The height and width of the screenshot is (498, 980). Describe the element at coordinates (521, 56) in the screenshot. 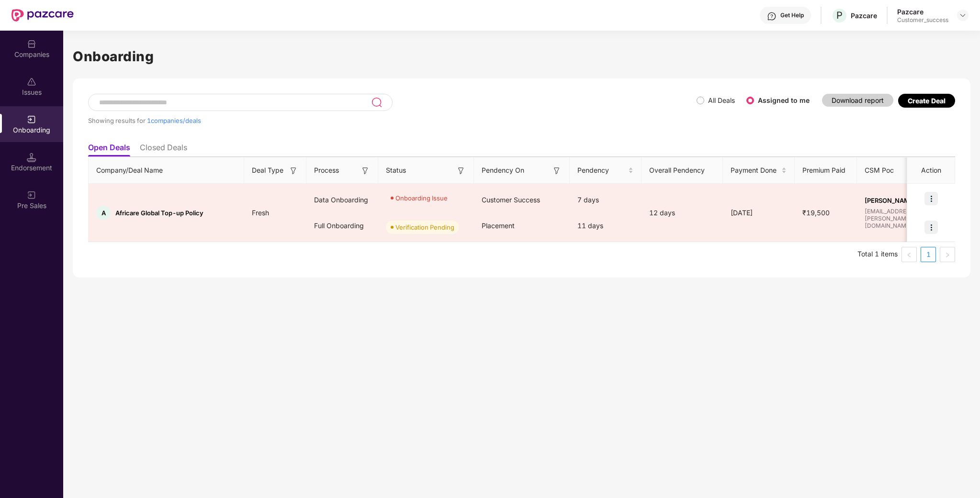

I see `h1: Onboarding` at that location.